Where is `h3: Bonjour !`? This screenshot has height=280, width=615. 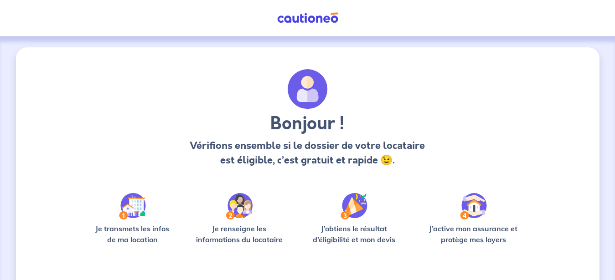 h3: Bonjour ! is located at coordinates (307, 124).